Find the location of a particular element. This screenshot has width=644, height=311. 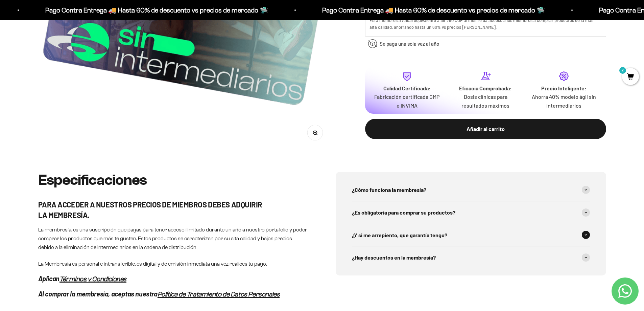

summary: ¿Es obligatoría para comprar su productos? is located at coordinates (471, 213).